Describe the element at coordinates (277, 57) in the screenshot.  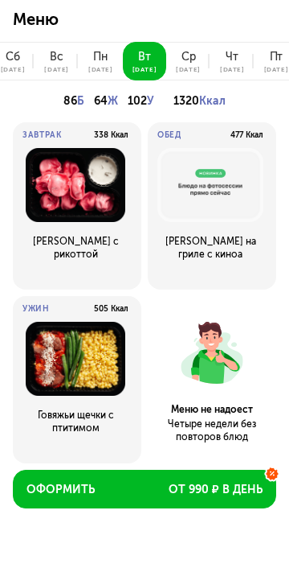
I see `div: пт` at that location.